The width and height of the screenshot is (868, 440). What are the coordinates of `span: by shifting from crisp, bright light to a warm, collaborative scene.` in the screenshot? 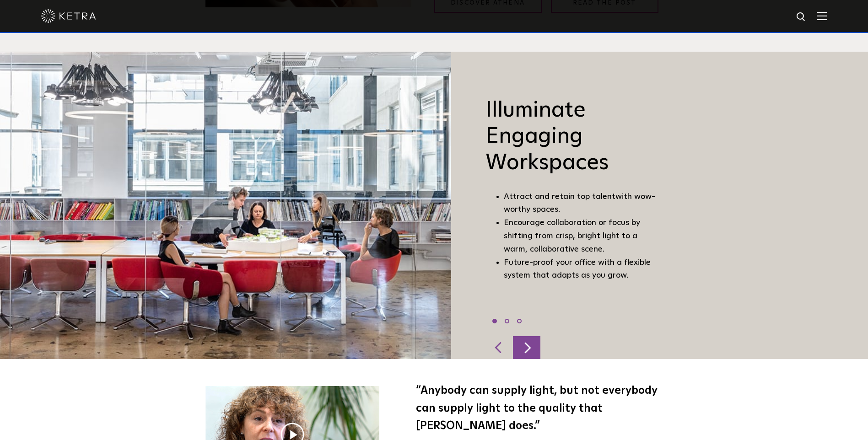 It's located at (572, 236).